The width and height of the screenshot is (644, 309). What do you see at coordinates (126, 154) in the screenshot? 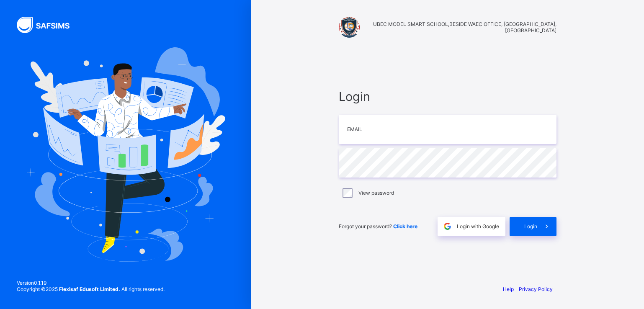
I see `img: Hero Image` at bounding box center [126, 154].